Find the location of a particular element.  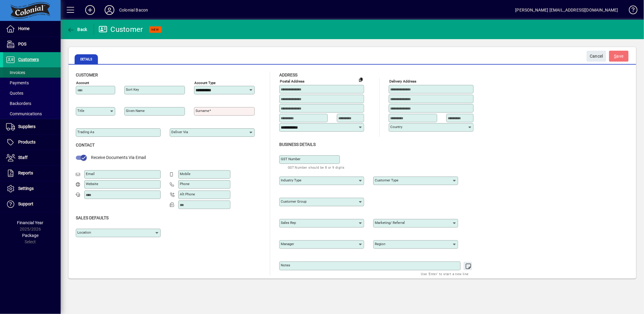

span: Receive Documents Via Email is located at coordinates (119, 157).